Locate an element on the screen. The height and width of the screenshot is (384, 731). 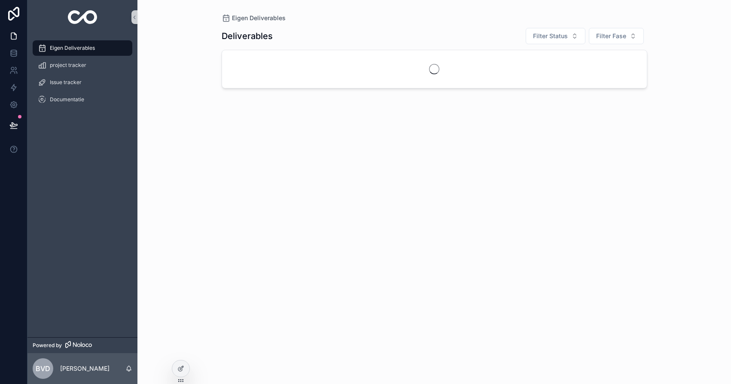
span: project tracker is located at coordinates (68, 65).